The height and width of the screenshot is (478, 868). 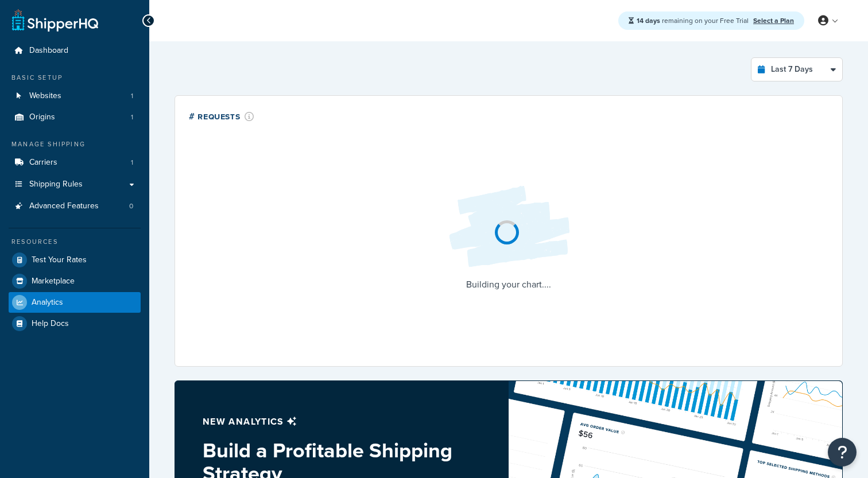 I want to click on a: Websites1, so click(x=74, y=96).